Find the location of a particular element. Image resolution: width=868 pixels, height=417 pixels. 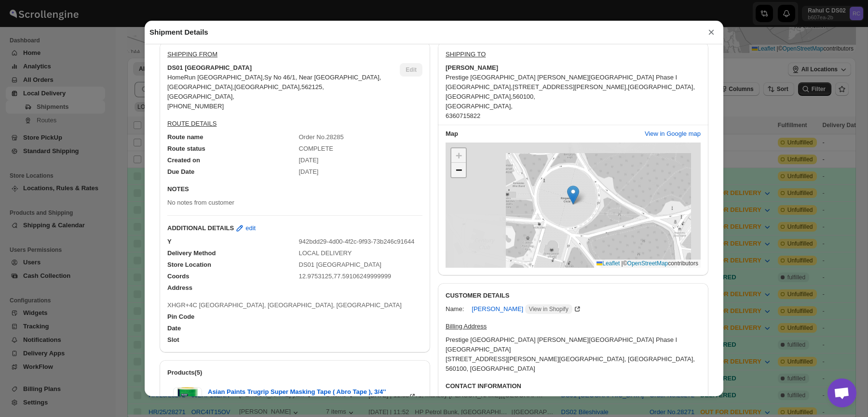

span: Due Date is located at coordinates (181, 171).